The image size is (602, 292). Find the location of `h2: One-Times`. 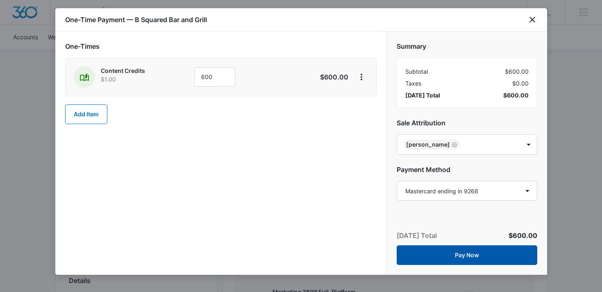

h2: One-Times is located at coordinates (221, 46).